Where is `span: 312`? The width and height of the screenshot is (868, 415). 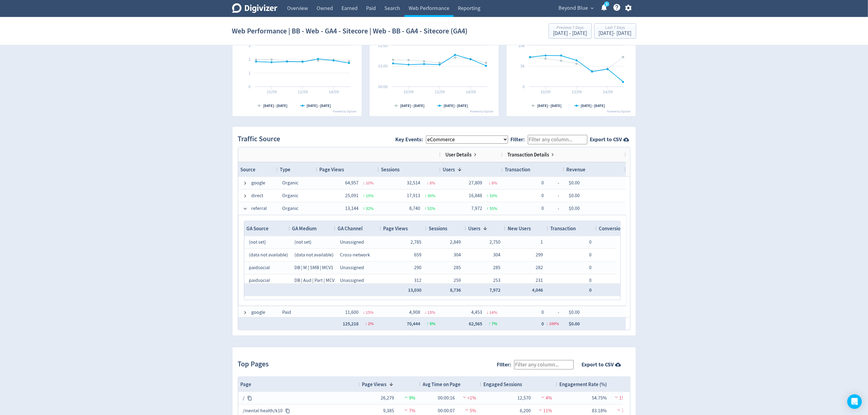 span: 312 is located at coordinates (418, 280).